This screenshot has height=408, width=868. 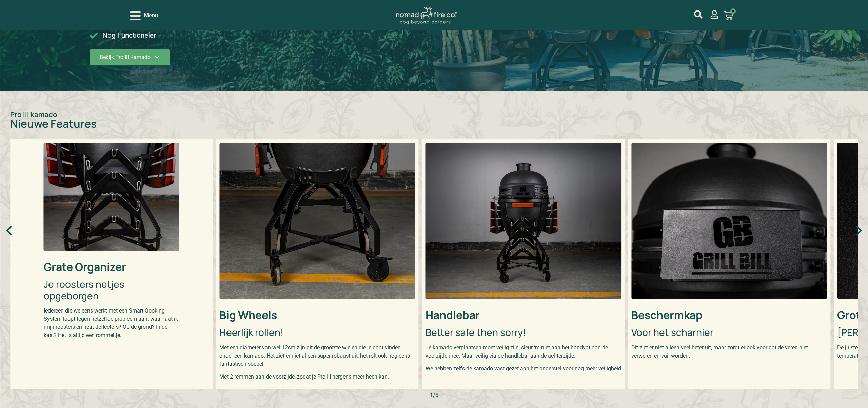 What do you see at coordinates (523, 369) in the screenshot?
I see `p: We hebben zelfs de kamado vast gezet aan het onderstel voor nog meer veiligheid` at bounding box center [523, 369].